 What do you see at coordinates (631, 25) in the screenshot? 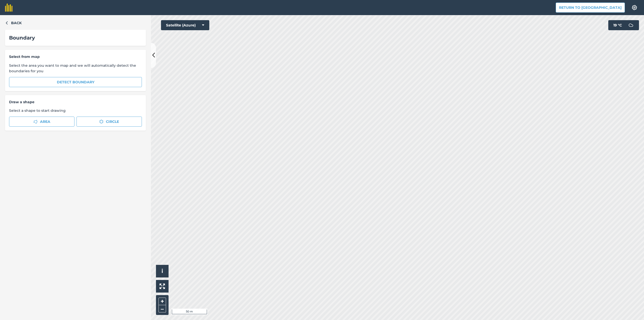
I see `img: svg+xml;base64,PD94bWwgdmVyc2lvbj0iMS4wIiBlbmNvZGluZz0idXRmLTgiPz4KPCEtLSBHZW5lcmF0b3I6IEFkb2JlIE...` at bounding box center [631, 25].